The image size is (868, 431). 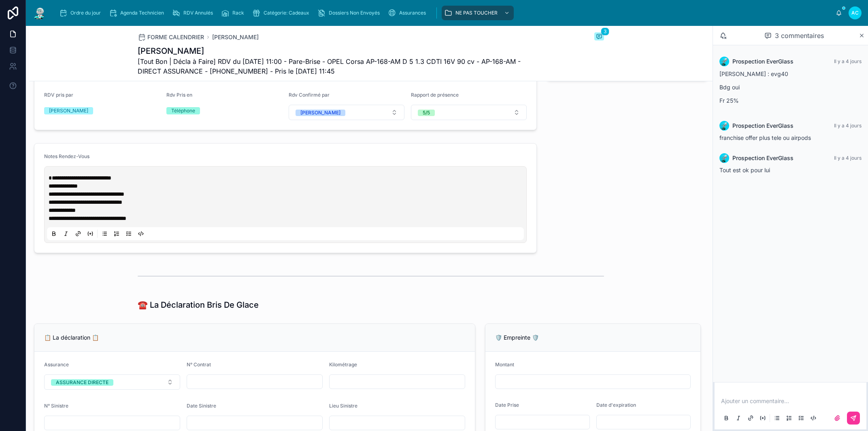 I want to click on span: Date Sinistre, so click(x=201, y=406).